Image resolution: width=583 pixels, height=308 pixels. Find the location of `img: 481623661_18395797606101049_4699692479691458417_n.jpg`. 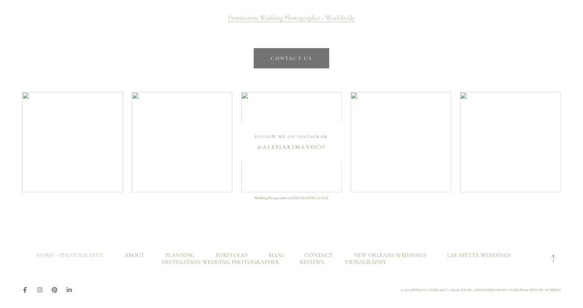

img: 481623661_18395797606101049_4699692479691458417_n.jpg is located at coordinates (401, 142).